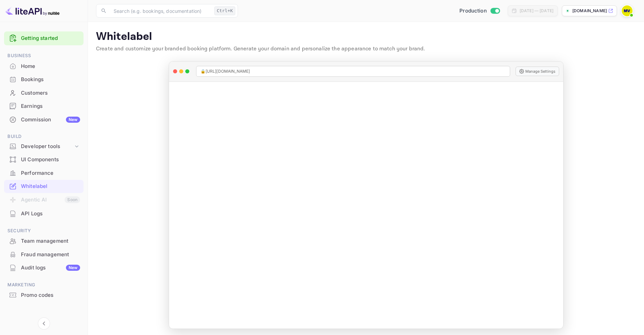  I want to click on a: Promo codes, so click(44, 295).